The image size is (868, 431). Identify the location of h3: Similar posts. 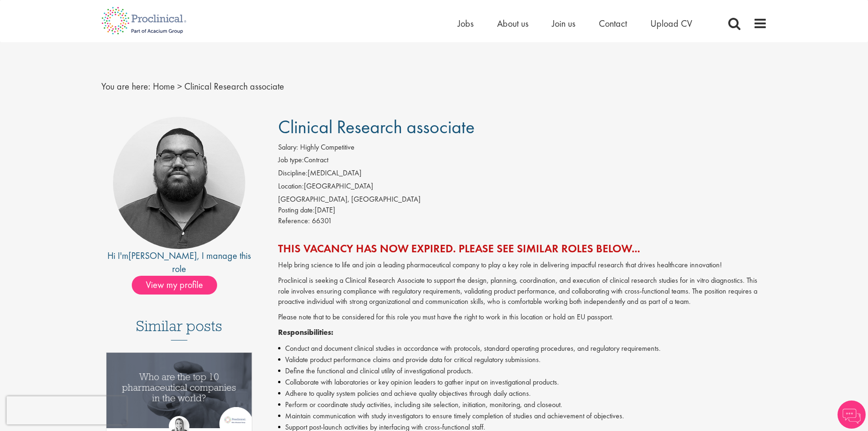
(179, 329).